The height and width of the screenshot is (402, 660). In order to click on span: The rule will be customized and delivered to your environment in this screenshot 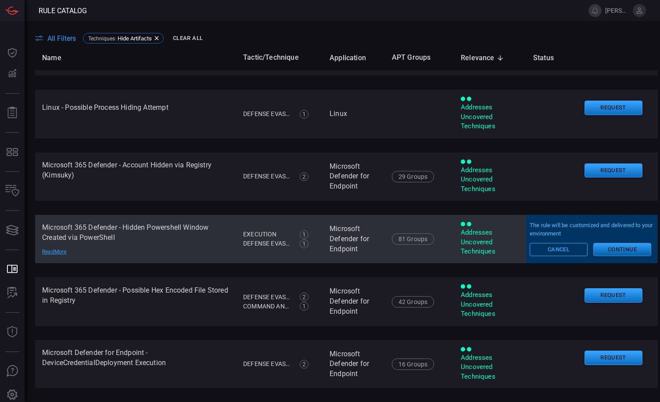, I will do `click(592, 229)`.